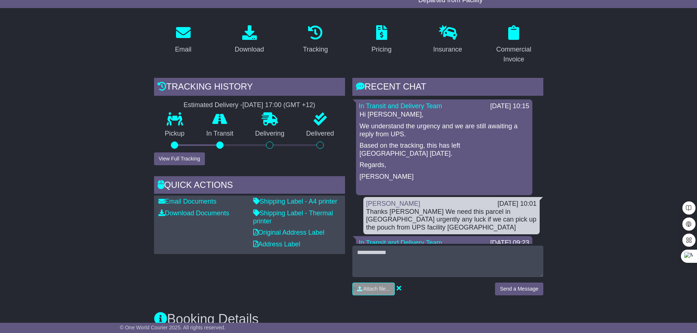  What do you see at coordinates (295, 201) in the screenshot?
I see `a: Shipping Label - A4 printer` at bounding box center [295, 201].